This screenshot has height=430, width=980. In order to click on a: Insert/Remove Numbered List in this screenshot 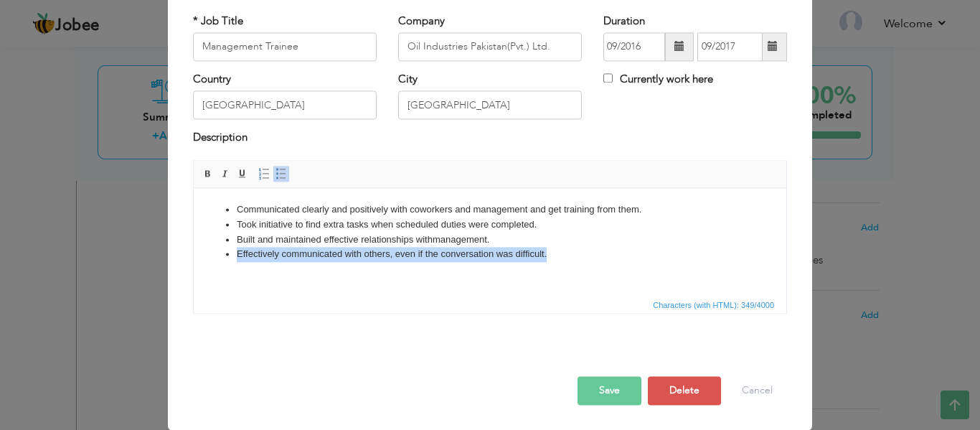, I will do `click(264, 174)`.